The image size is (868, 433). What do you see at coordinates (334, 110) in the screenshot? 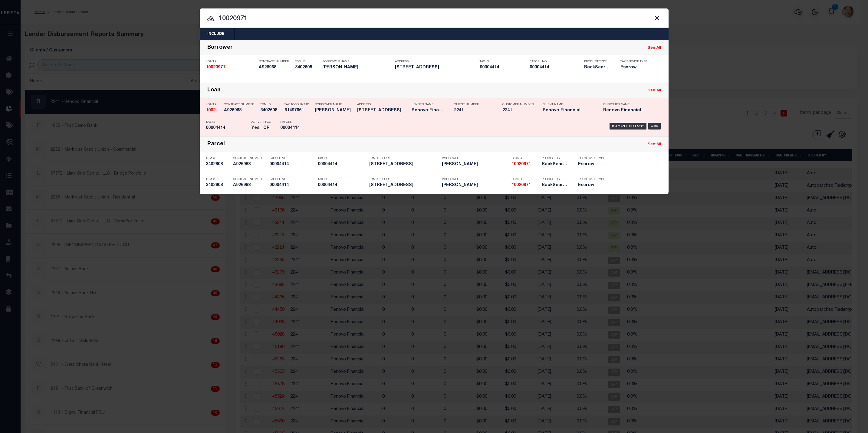
I see `h5: ALBERTO QUINTERO` at bounding box center [334, 110].